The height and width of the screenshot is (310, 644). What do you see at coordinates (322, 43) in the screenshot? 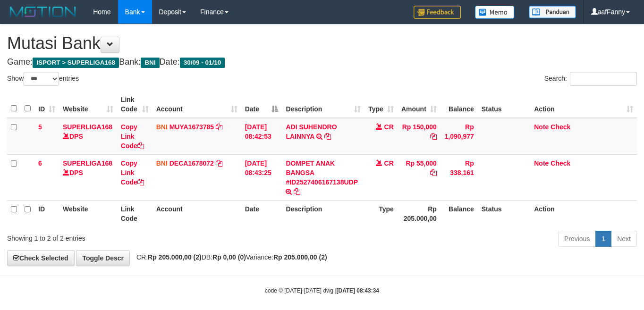
I see `h1: Mutasi Bank` at bounding box center [322, 43].